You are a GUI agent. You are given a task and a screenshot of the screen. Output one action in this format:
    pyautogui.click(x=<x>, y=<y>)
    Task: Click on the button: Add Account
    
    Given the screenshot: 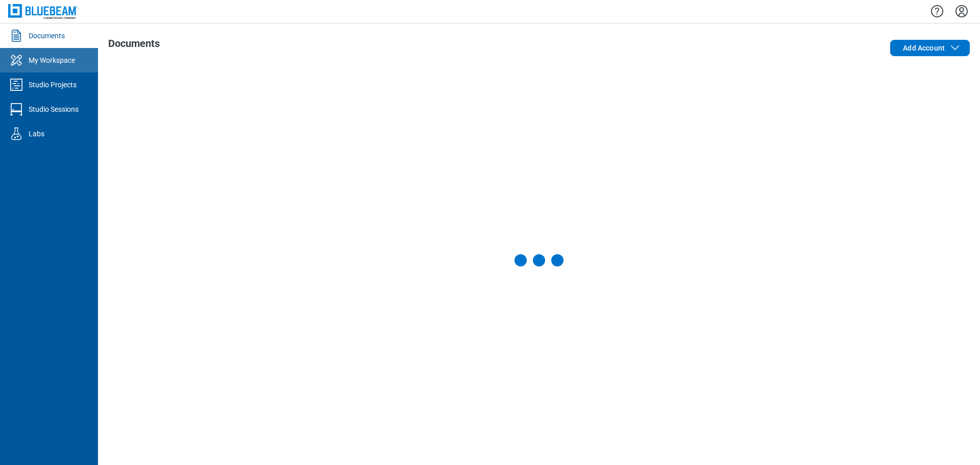 What is the action you would take?
    pyautogui.click(x=931, y=48)
    